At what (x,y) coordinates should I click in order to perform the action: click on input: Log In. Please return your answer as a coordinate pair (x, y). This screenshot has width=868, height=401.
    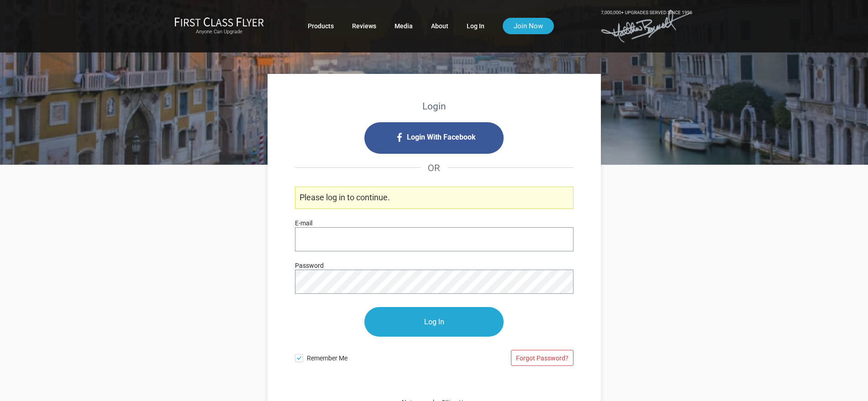
    Looking at the image, I should click on (433, 322).